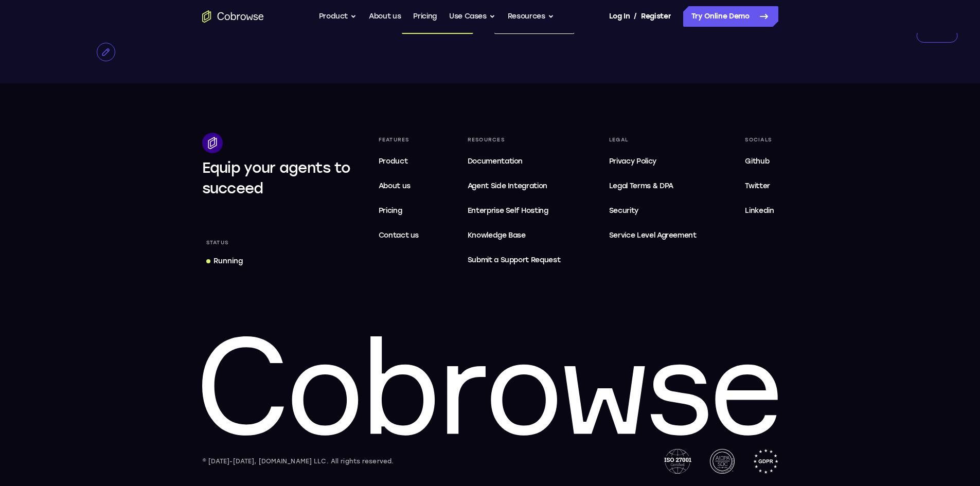  I want to click on img: GDPR, so click(766, 461).